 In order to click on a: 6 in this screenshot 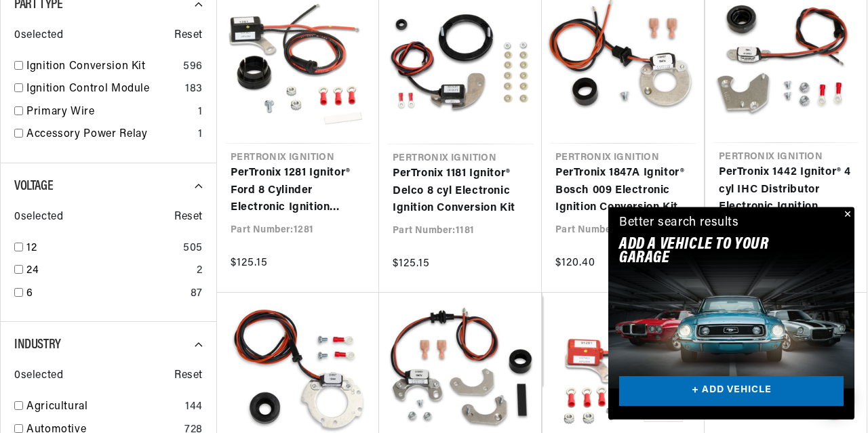, I will do `click(106, 294)`.